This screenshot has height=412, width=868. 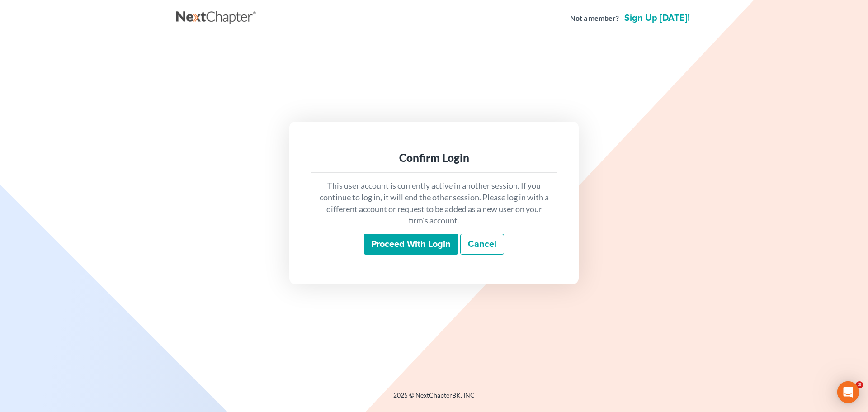 What do you see at coordinates (849, 392) in the screenshot?
I see `div: Open Intercom Messenger` at bounding box center [849, 392].